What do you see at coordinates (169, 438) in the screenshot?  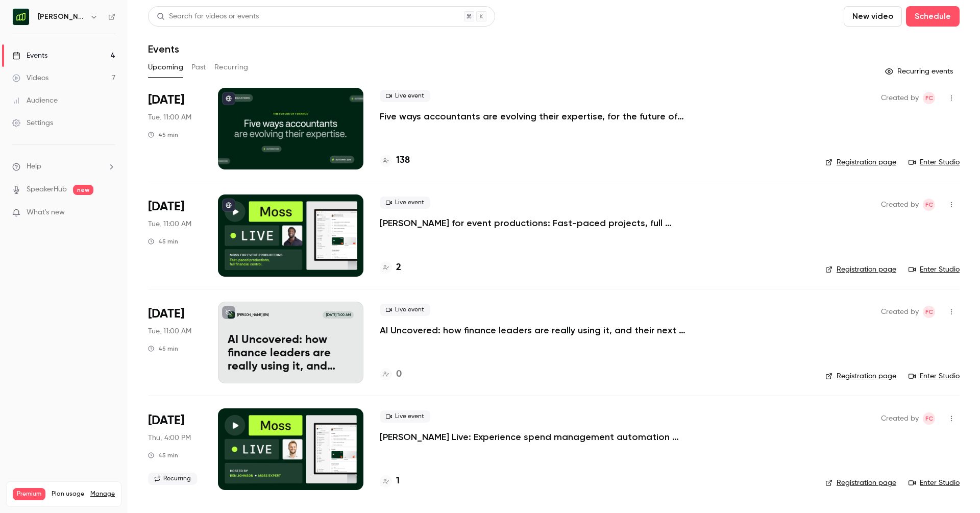 I see `span: Thu, 4:00 PM` at bounding box center [169, 438].